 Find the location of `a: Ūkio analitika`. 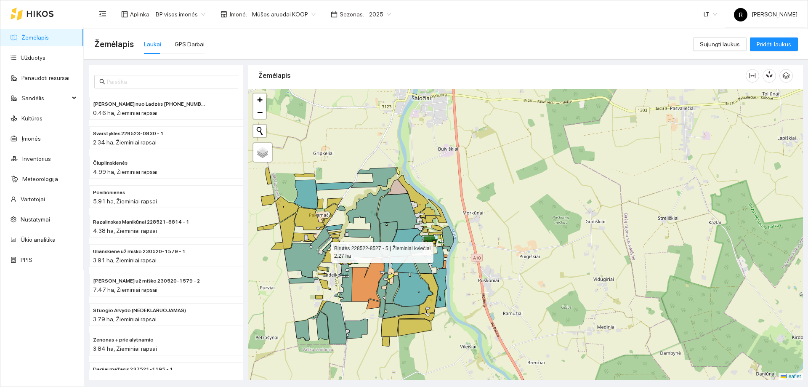

a: Ūkio analitika is located at coordinates (38, 240).